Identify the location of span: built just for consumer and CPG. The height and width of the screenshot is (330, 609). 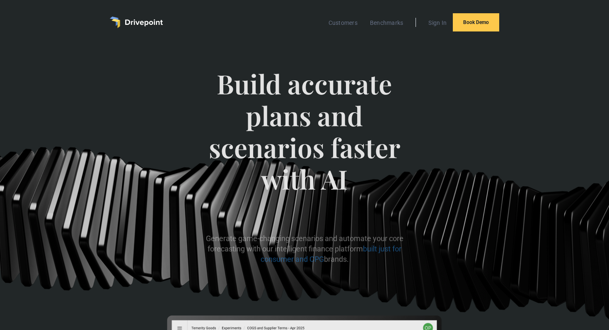
(331, 254).